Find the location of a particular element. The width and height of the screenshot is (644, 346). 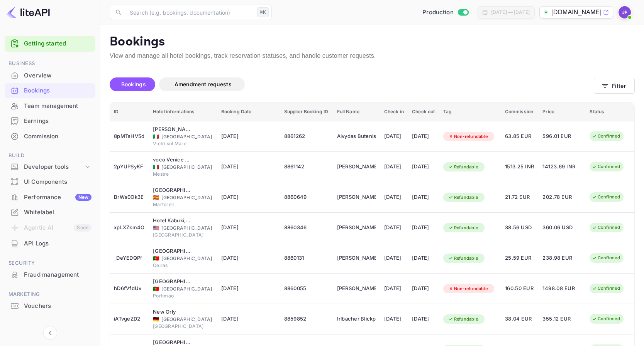

span: 38.56 USD is located at coordinates (520, 228).